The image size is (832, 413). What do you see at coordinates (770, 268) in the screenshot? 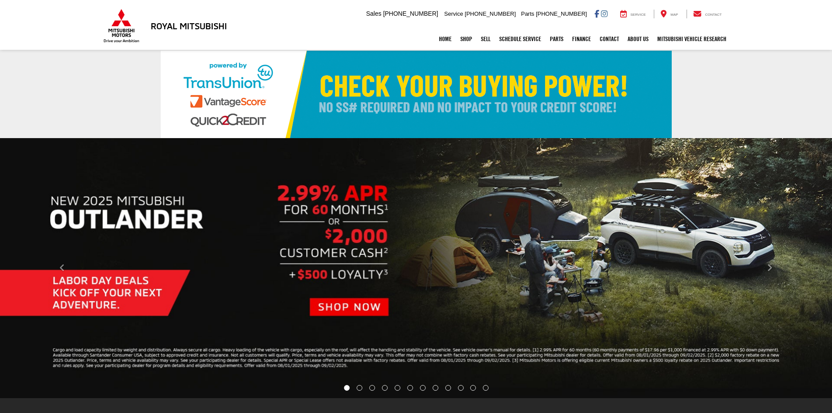
I see `button: Click to view next picture.` at bounding box center [770, 268].